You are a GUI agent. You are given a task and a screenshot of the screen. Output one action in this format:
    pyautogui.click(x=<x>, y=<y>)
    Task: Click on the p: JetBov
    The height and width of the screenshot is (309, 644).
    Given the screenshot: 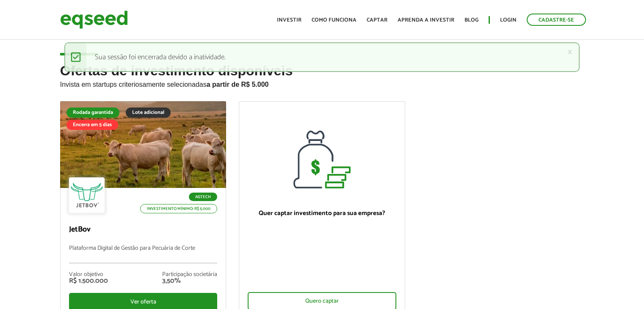 What is the action you would take?
    pyautogui.click(x=143, y=230)
    